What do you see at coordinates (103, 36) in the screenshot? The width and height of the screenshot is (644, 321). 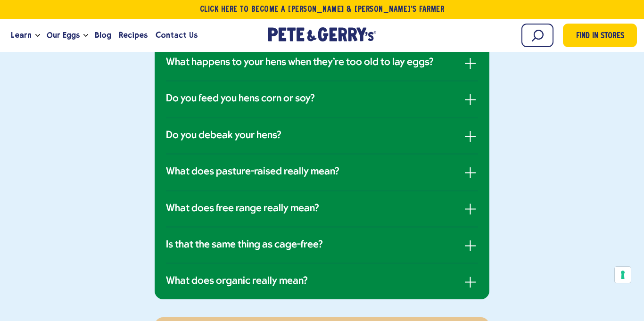 I see `a: Blog` at bounding box center [103, 36].